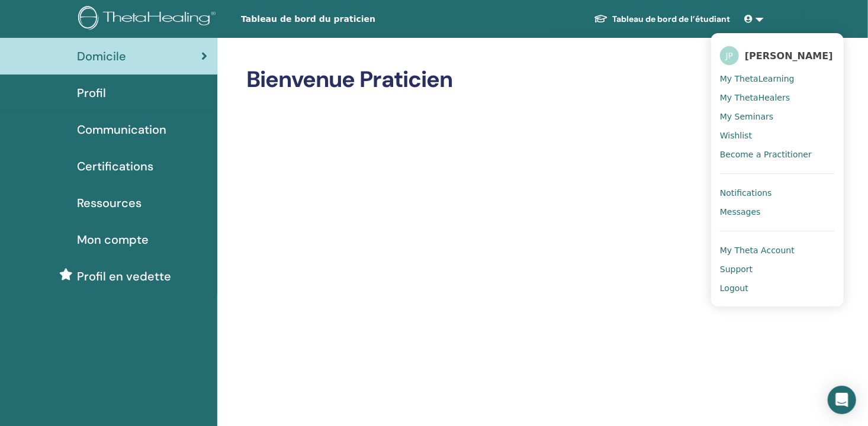  Describe the element at coordinates (662, 19) in the screenshot. I see `a: Tableau de bord de l’étudiant` at that location.